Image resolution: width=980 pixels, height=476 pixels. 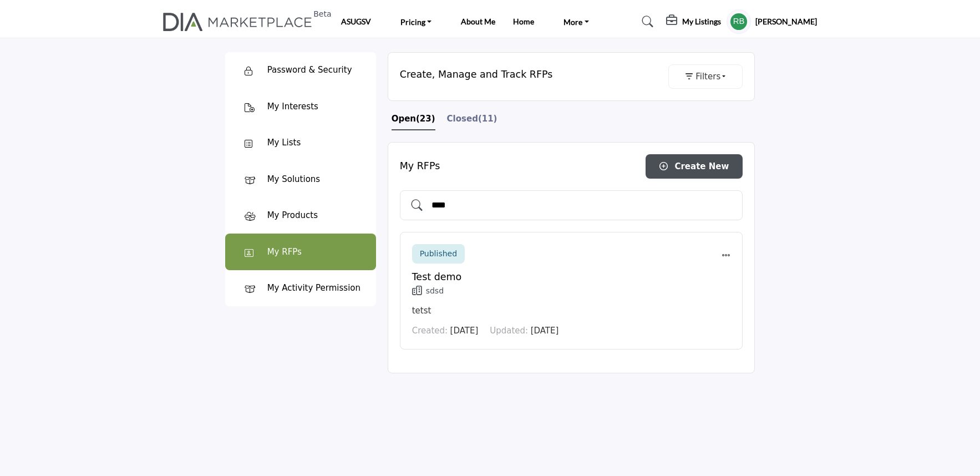 I want to click on div: My Interests, so click(x=293, y=107).